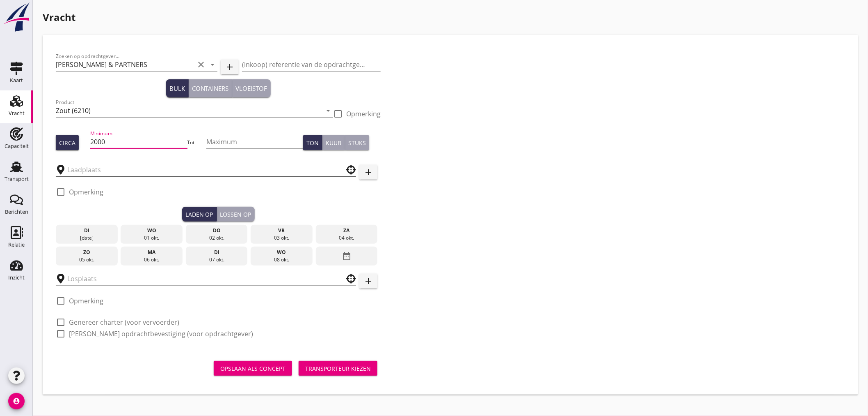 The width and height of the screenshot is (868, 416). Describe the element at coordinates (281, 231) in the screenshot. I see `div: vr` at that location.